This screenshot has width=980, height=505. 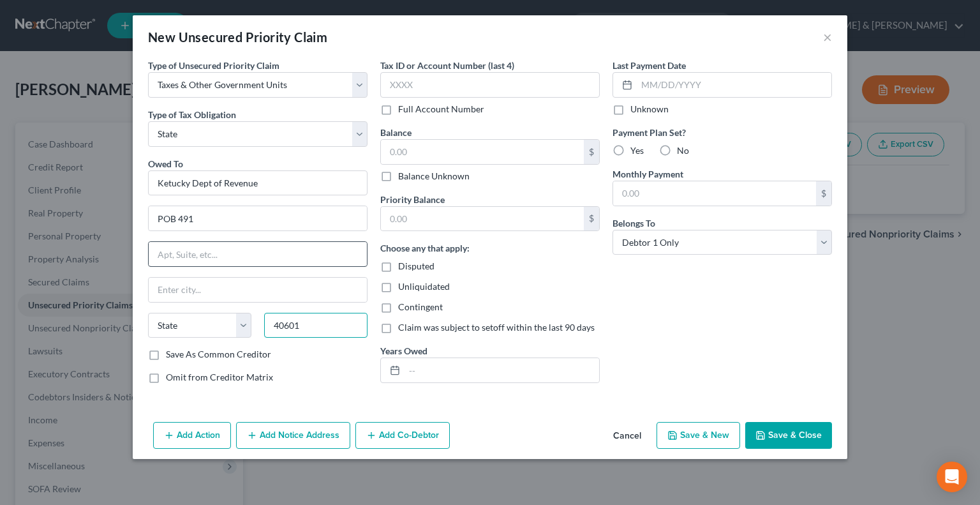 I want to click on span: No, so click(x=683, y=150).